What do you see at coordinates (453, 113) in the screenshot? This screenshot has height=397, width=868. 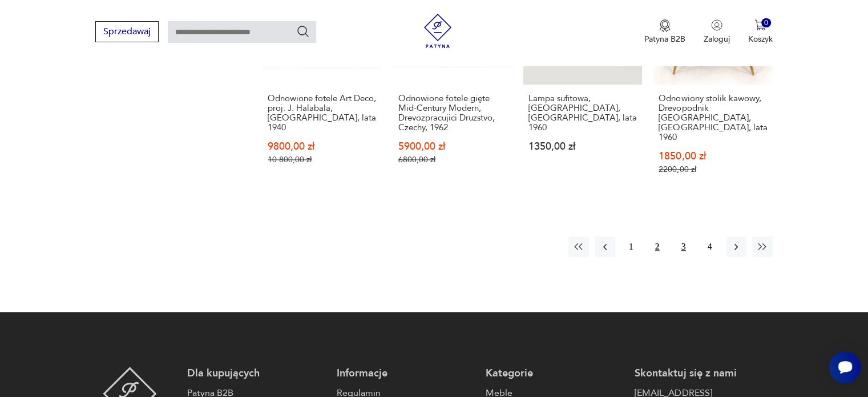 I see `h3: Odnowione fotele gięte Mid-Century Modern, Drevozpracujici Druzstvo, Czechy, 1962` at bounding box center [453, 113].